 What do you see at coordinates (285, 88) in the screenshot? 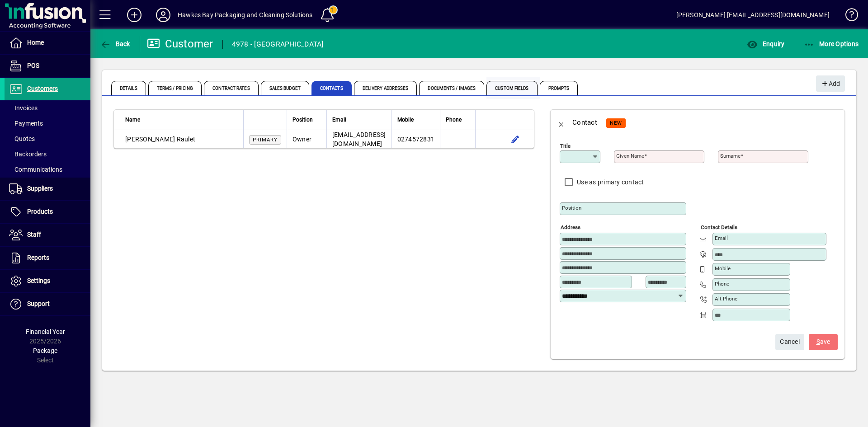
I see `span: Sales Budget` at bounding box center [285, 88].